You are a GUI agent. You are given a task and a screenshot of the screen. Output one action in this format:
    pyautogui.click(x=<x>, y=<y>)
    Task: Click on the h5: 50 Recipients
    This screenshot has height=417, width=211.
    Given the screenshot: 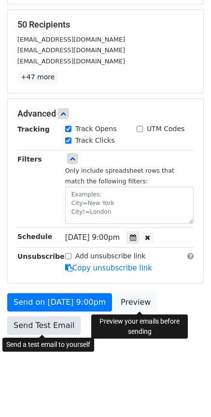 What is the action you would take?
    pyautogui.click(x=105, y=25)
    